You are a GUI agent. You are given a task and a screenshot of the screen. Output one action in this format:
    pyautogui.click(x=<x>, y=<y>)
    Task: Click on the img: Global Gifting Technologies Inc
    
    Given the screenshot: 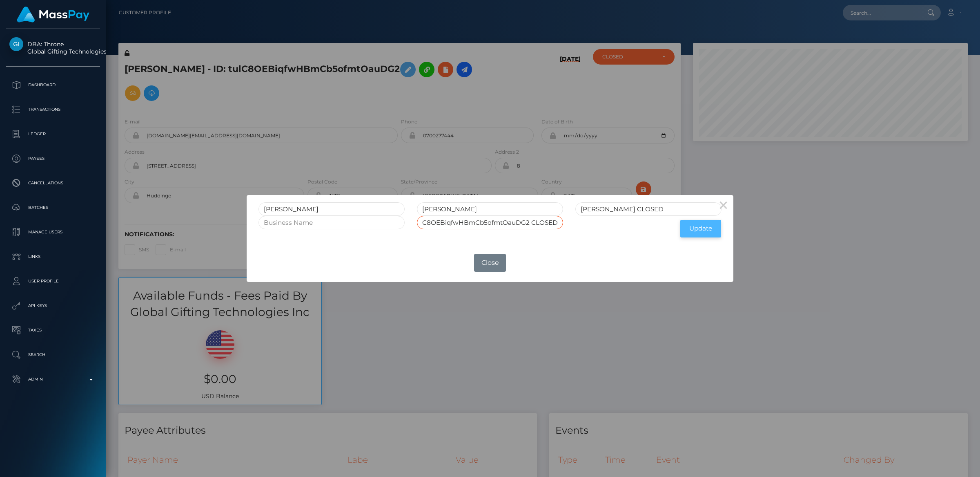 What is the action you would take?
    pyautogui.click(x=17, y=44)
    